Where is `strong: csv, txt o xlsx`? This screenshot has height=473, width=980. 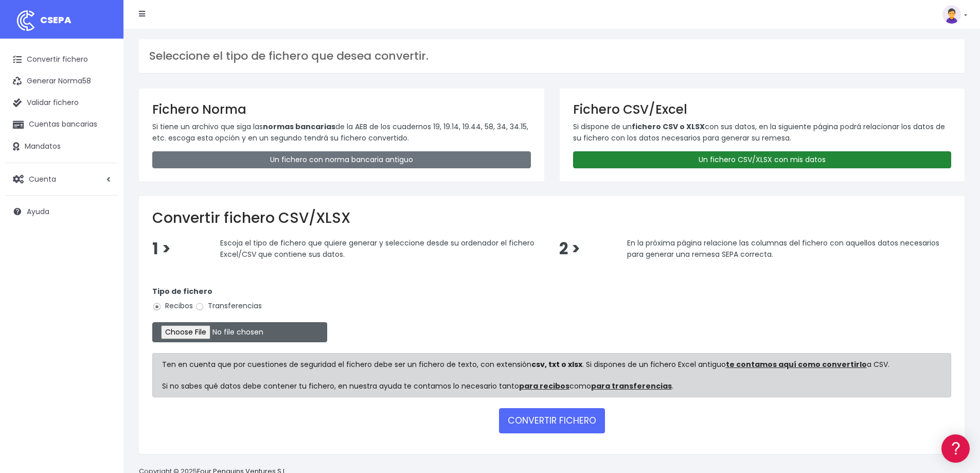
strong: csv, txt o xlsx is located at coordinates (557, 364).